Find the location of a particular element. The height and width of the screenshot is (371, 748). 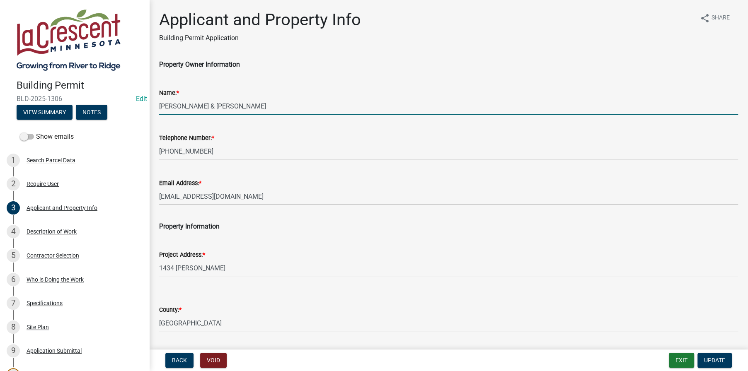

span: Share is located at coordinates (721, 18).